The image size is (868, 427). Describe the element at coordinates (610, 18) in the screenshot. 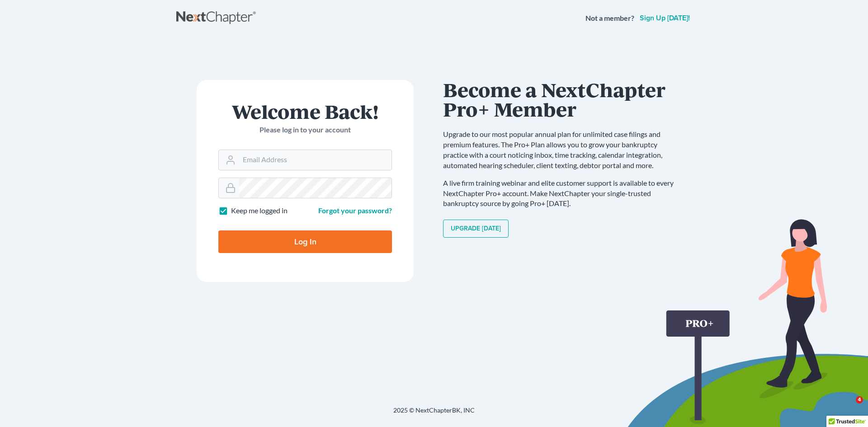

I see `strong: Not a member?` at that location.